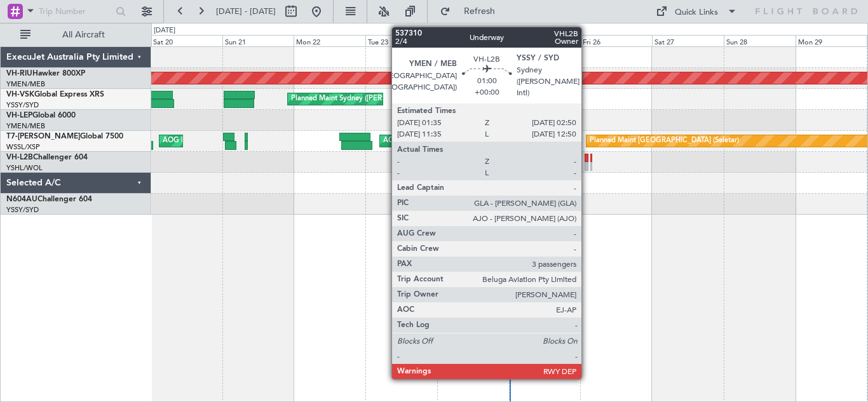 This screenshot has height=402, width=868. What do you see at coordinates (616, 41) in the screenshot?
I see `div: Fri 26` at bounding box center [616, 41].